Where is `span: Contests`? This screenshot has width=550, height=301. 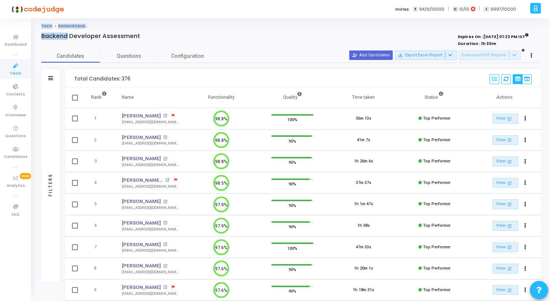 span: Contests is located at coordinates (15, 94).